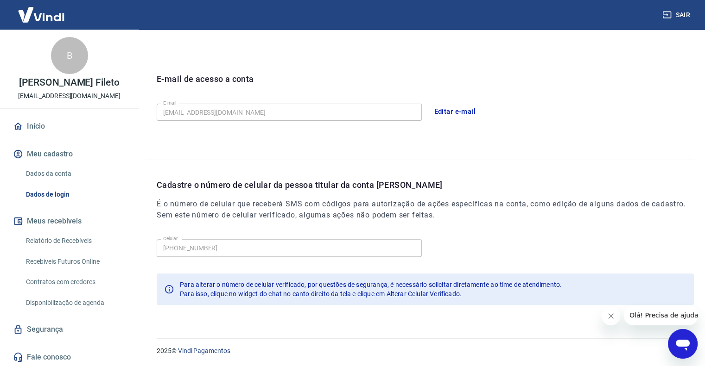  I want to click on a: Contratos com credores, so click(75, 282).